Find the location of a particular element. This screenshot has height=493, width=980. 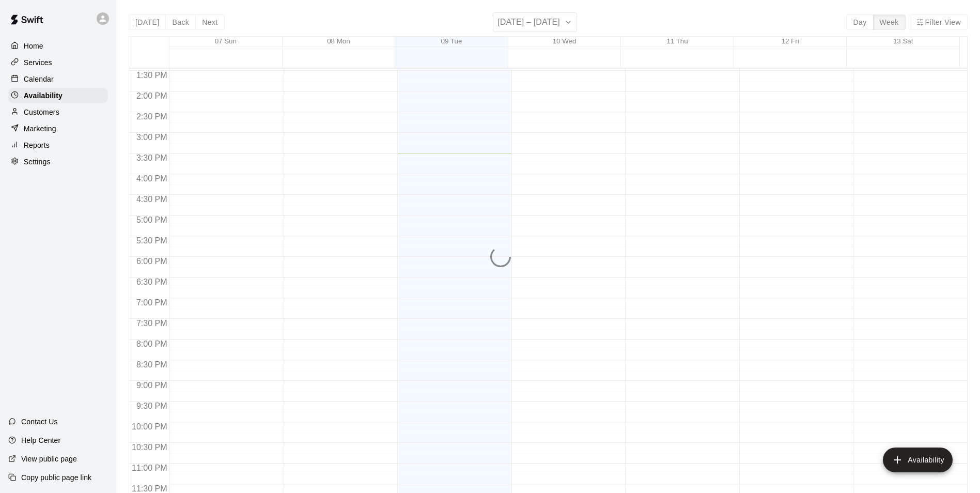

p: Marketing is located at coordinates (40, 129).